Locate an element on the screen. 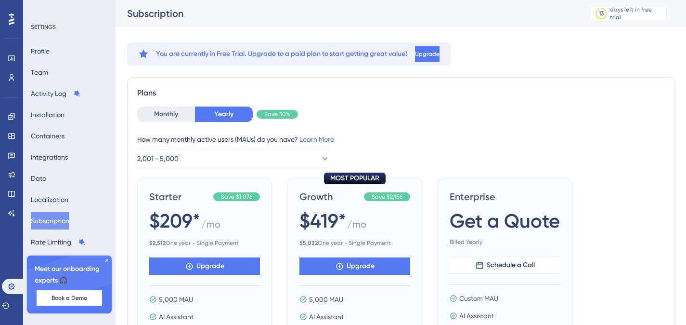 The image size is (686, 325). div: MOST POPULAR is located at coordinates (355, 178).